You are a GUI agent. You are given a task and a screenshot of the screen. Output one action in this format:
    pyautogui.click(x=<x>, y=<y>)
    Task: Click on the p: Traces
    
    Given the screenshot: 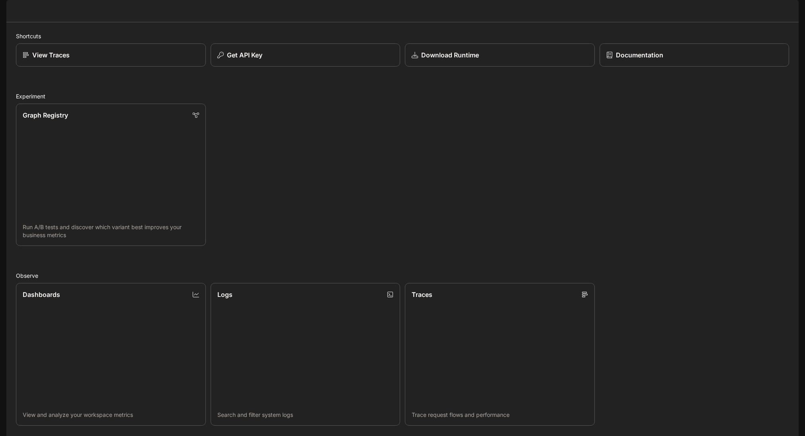 What is the action you would take?
    pyautogui.click(x=422, y=294)
    